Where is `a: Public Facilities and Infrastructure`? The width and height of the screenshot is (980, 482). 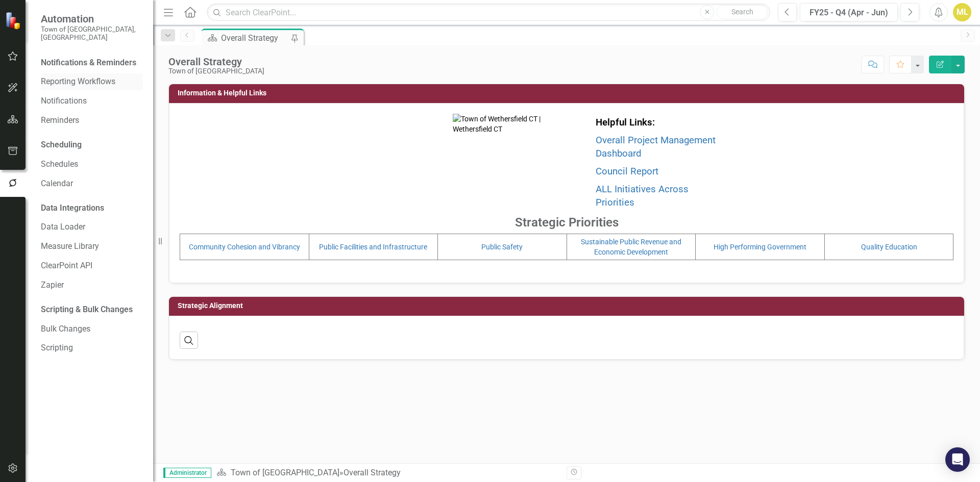
a: Public Facilities and Infrastructure is located at coordinates (373, 247).